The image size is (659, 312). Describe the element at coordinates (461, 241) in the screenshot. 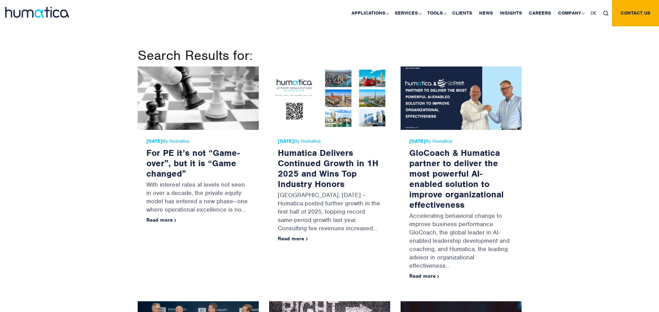

I see `p: Accelerating behavioral change to improve business performance GloCoach, the global leader in AI-...` at that location.